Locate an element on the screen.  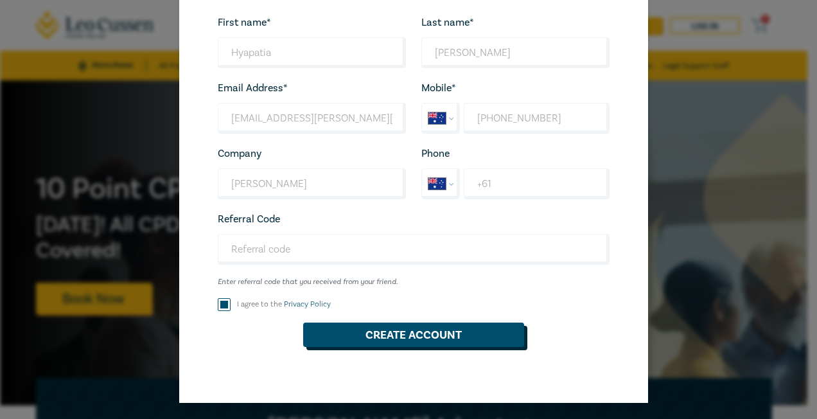
button: Create Account is located at coordinates (414, 335).